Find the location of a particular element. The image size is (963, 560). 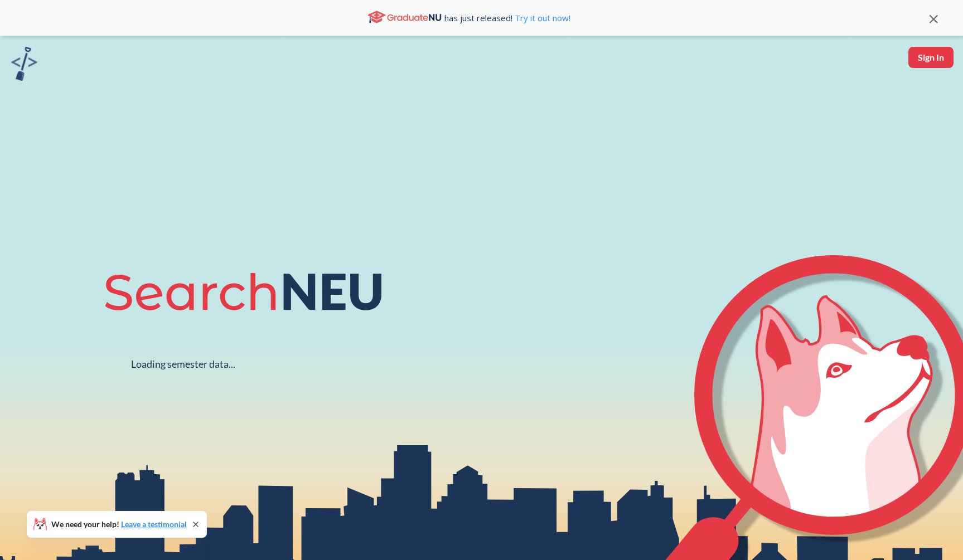

button: Sign In is located at coordinates (930, 57).